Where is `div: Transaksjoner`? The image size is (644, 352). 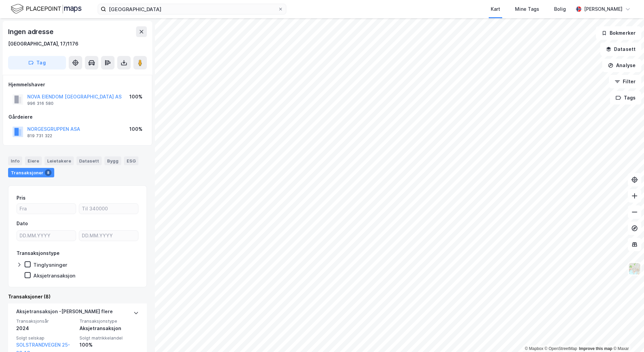
div: Transaksjoner is located at coordinates (31, 173).